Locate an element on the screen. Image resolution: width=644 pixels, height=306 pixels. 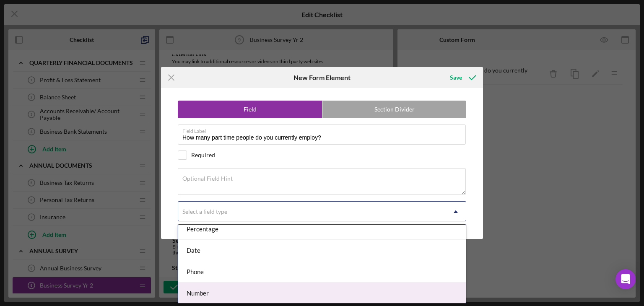
div: Open Intercom Messenger is located at coordinates (625, 280).